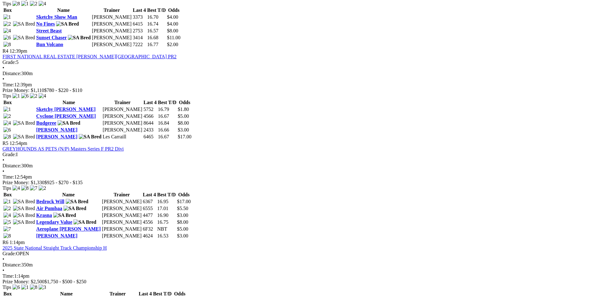 The image size is (593, 297). What do you see at coordinates (149, 215) in the screenshot?
I see `td: 4477` at bounding box center [149, 215].